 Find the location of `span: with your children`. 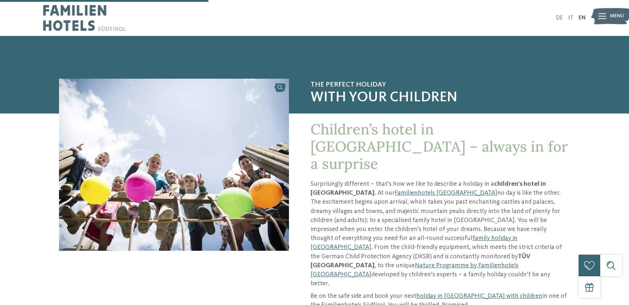

span: with your children is located at coordinates (440, 98).